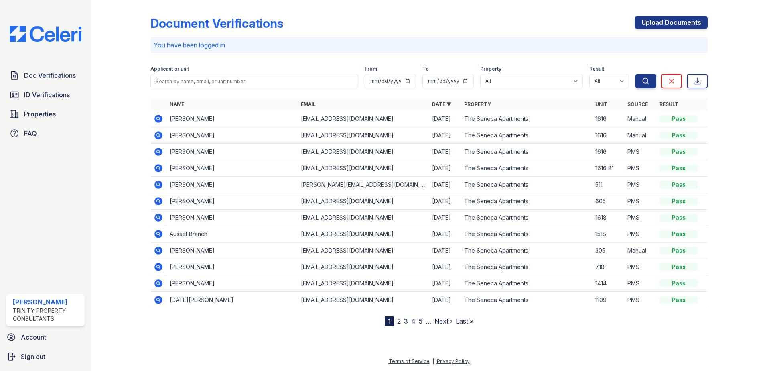  What do you see at coordinates (671, 22) in the screenshot?
I see `a: Upload Documents` at bounding box center [671, 22].